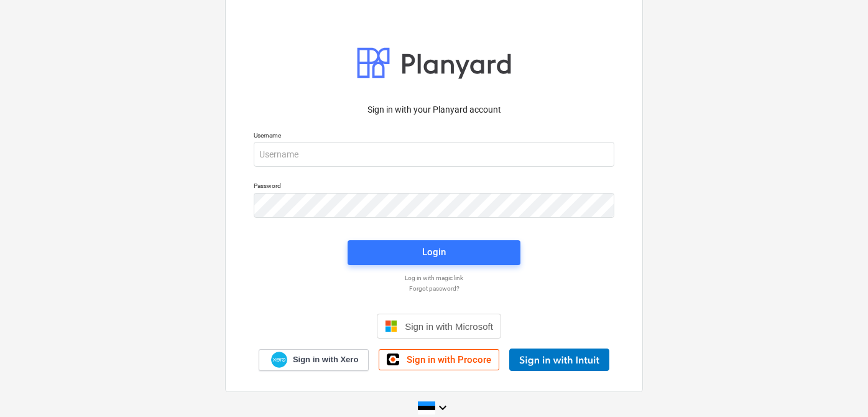 This screenshot has width=868, height=417. What do you see at coordinates (434, 253) in the screenshot?
I see `button: Login` at bounding box center [434, 253].